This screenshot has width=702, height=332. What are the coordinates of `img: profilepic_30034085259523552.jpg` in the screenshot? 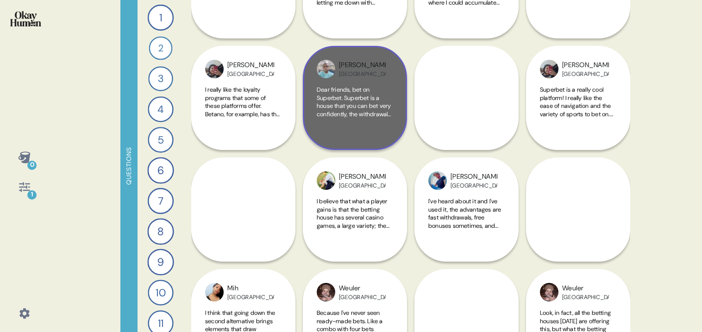 It's located at (326, 69).